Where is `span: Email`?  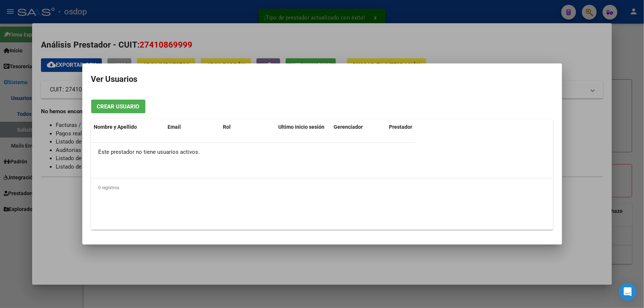
span: Email is located at coordinates (175, 127).